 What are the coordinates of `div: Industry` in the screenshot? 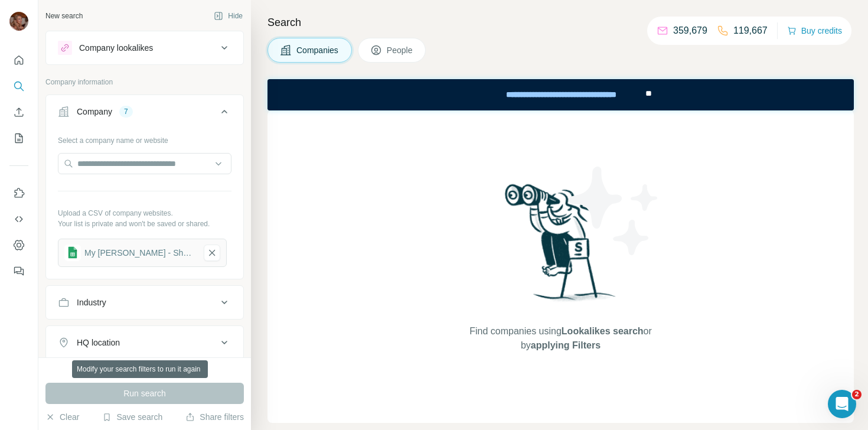 It's located at (92, 302).